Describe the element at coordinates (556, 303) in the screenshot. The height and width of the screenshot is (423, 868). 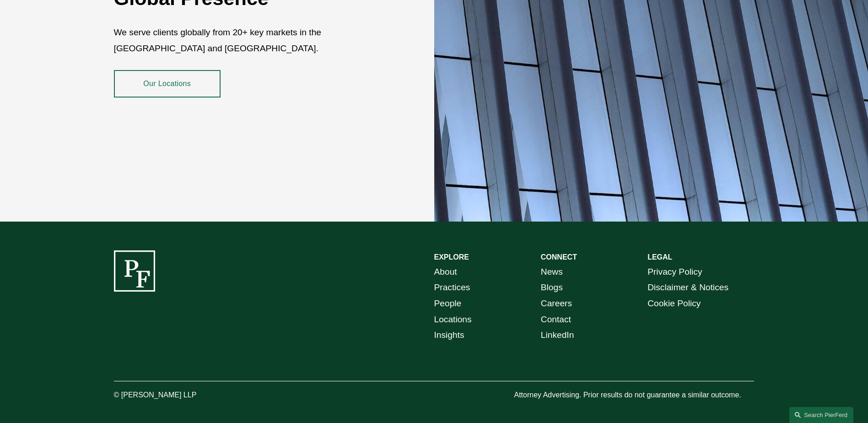
I see `a: Careers` at that location.